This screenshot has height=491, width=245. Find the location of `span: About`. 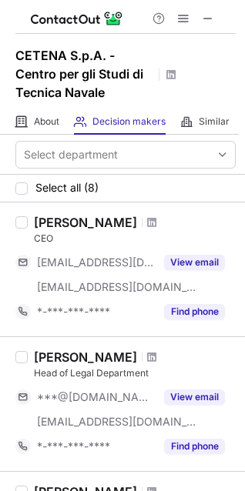

span: About is located at coordinates (46, 122).